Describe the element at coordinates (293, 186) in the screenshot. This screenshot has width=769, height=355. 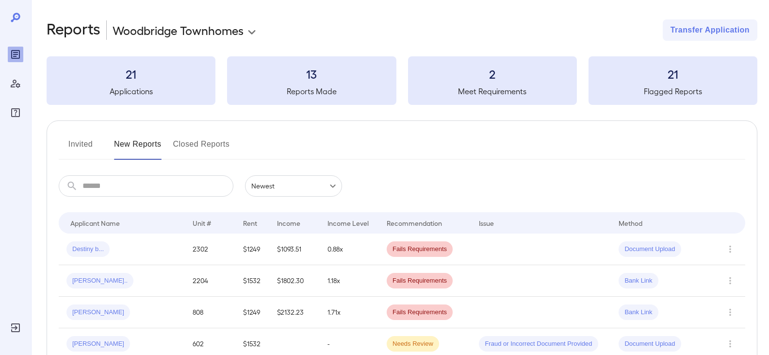
I see `div: Newest` at that location.